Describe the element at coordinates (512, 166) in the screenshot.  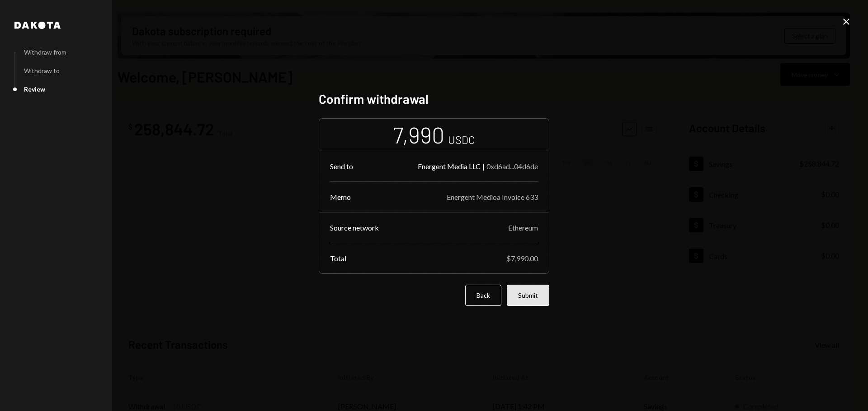
I see `div: 0xd6ad...04d6de` at that location.